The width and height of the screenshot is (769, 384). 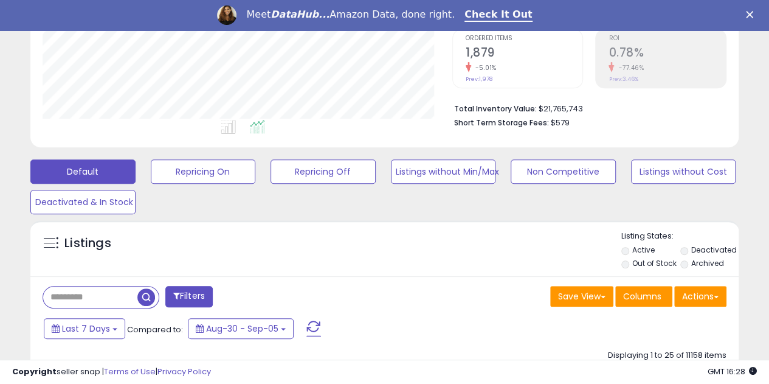 I want to click on li: $21,765,743, so click(x=585, y=108).